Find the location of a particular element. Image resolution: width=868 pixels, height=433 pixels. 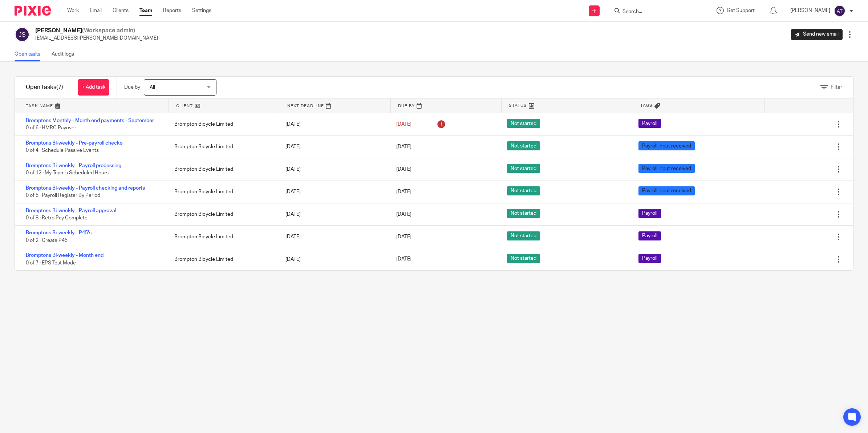

span: 0 of 6 · HMRC Payover is located at coordinates (51, 128).